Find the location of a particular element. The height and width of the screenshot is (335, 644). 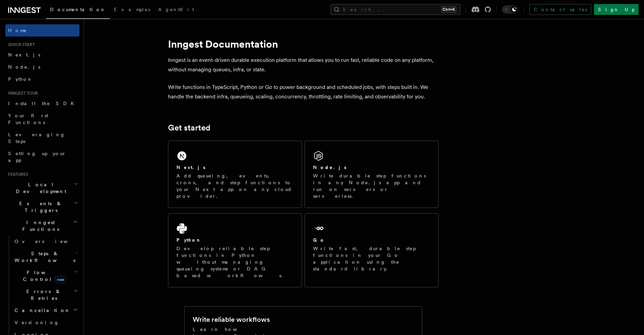

a: Leveraging Steps is located at coordinates (42, 138).